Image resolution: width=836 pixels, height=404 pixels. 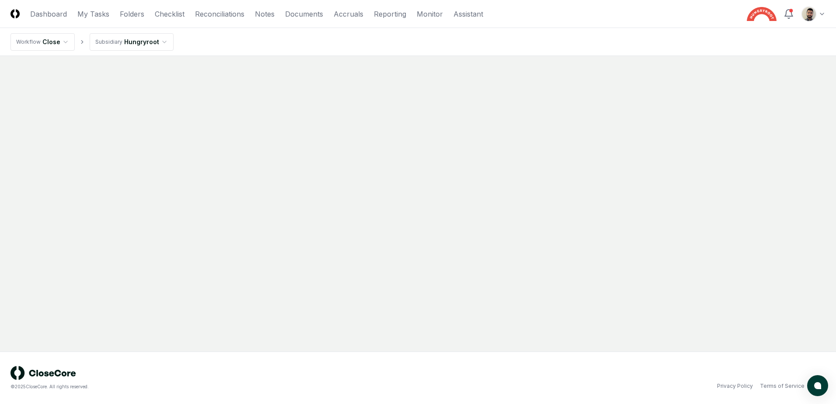 I want to click on button: atlas-launcher, so click(x=818, y=386).